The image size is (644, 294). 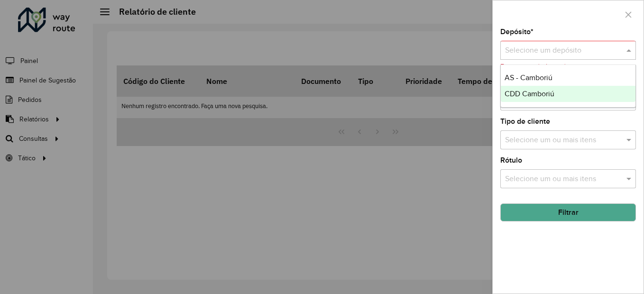 What do you see at coordinates (525, 121) in the screenshot?
I see `label: Tipo de cliente` at bounding box center [525, 121].